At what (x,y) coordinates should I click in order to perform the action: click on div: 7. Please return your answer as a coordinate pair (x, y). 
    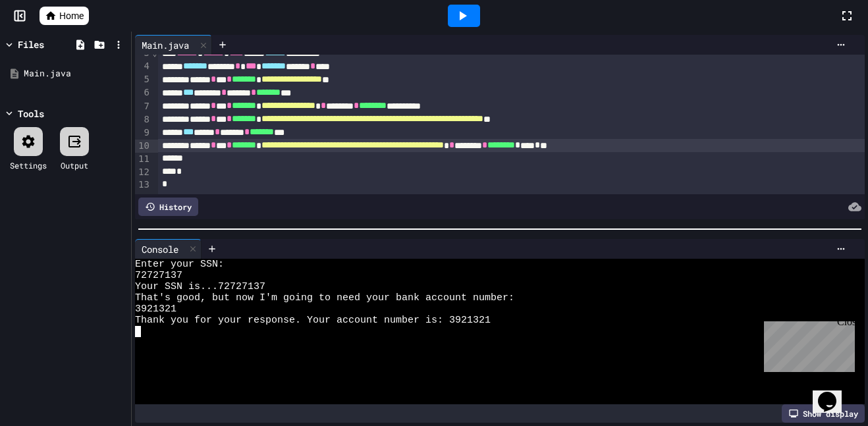
    Looking at the image, I should click on (143, 107).